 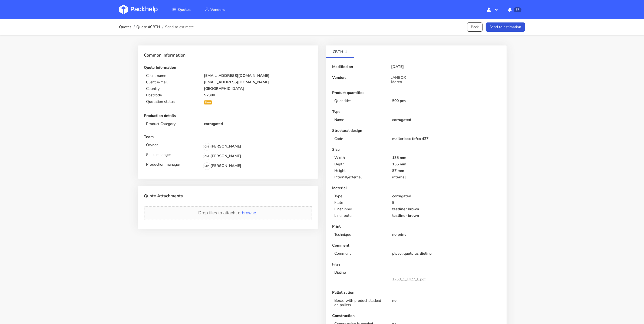 I want to click on p: Material, so click(x=416, y=188).